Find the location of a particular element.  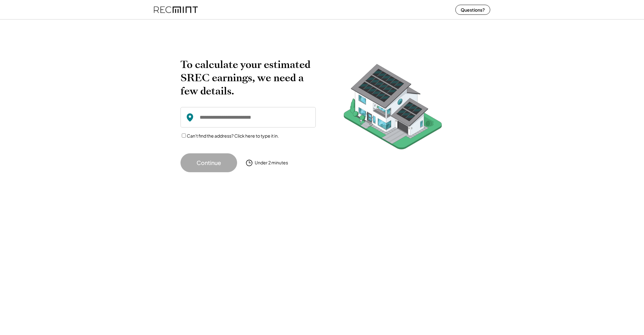

img: recmint-logotype%403x%20%281%29.jpeg is located at coordinates (176, 9).